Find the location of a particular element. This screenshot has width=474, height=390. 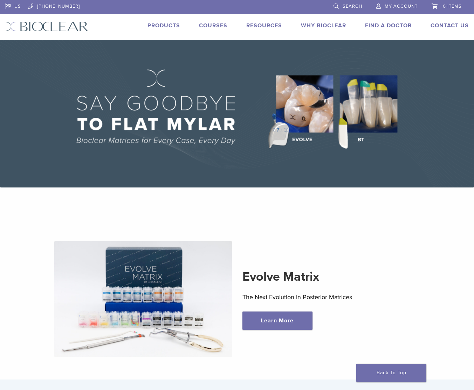

img: Evolve Matrix is located at coordinates (143, 299).